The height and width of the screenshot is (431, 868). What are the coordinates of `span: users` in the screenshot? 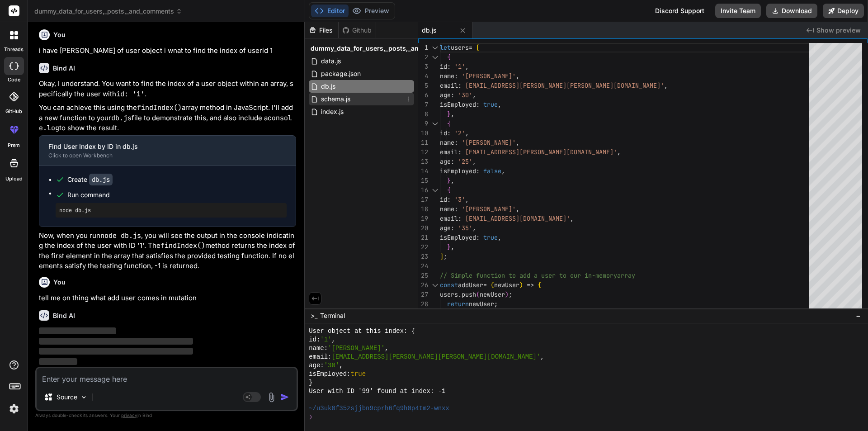 It's located at (449, 294).